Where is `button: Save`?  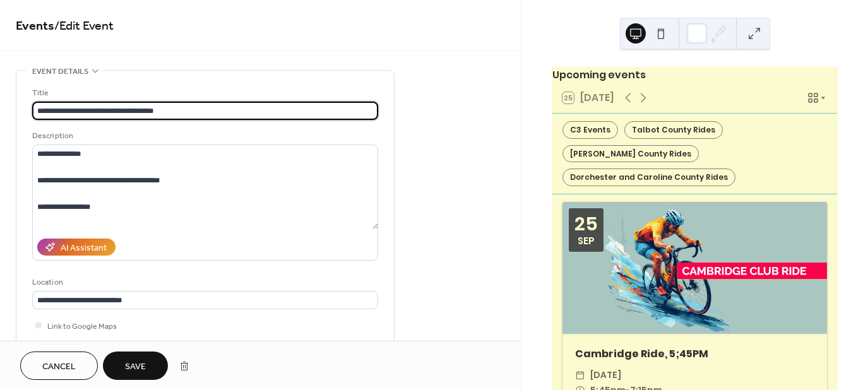 button: Save is located at coordinates (135, 366).